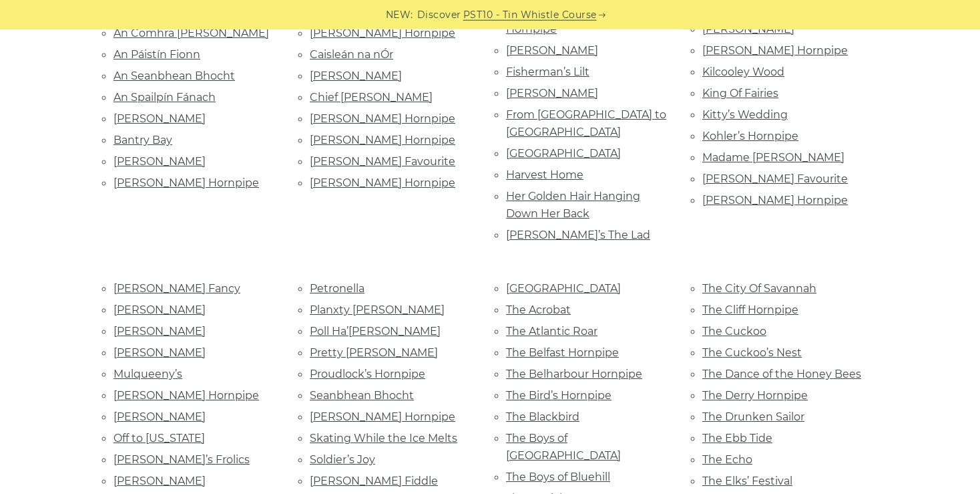 The height and width of the screenshot is (494, 980). What do you see at coordinates (165, 97) in the screenshot?
I see `a: An Spailpín Fánach` at bounding box center [165, 97].